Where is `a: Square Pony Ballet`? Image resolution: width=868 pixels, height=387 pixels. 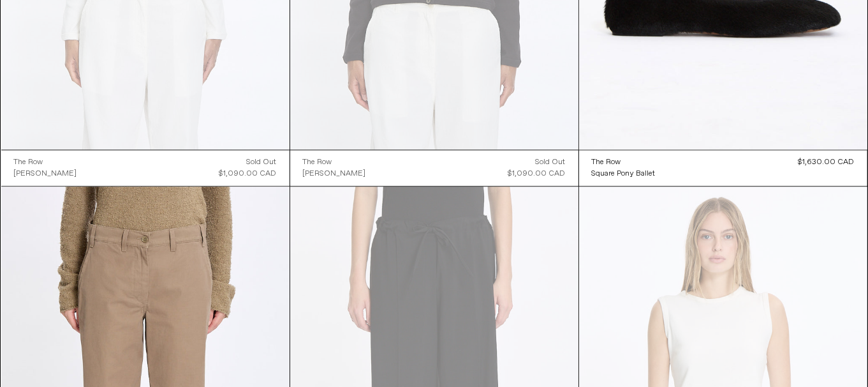
a: Square Pony Ballet is located at coordinates (624, 174).